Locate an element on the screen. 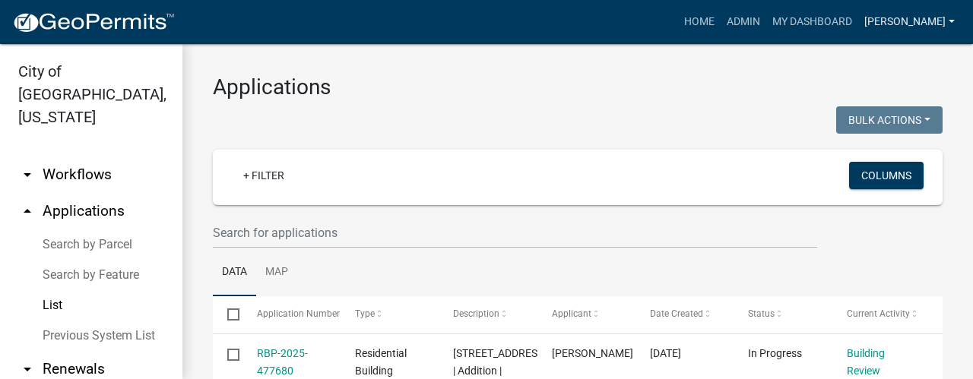  span: Status is located at coordinates (761, 314).